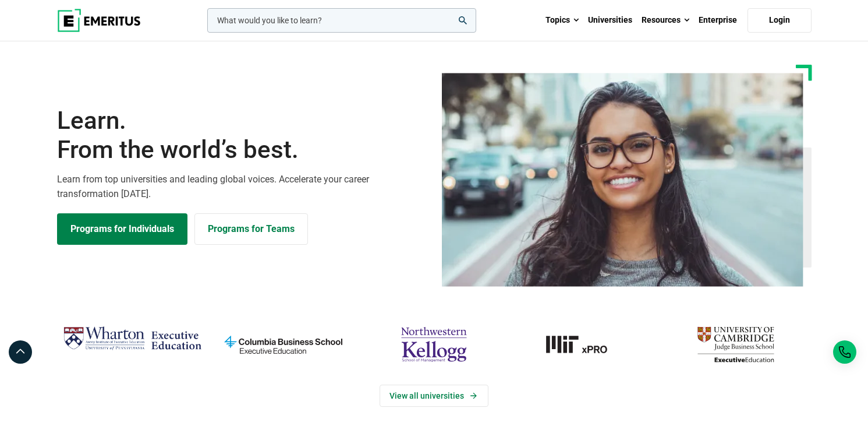  Describe the element at coordinates (434, 395) in the screenshot. I see `a: View Universities` at that location.